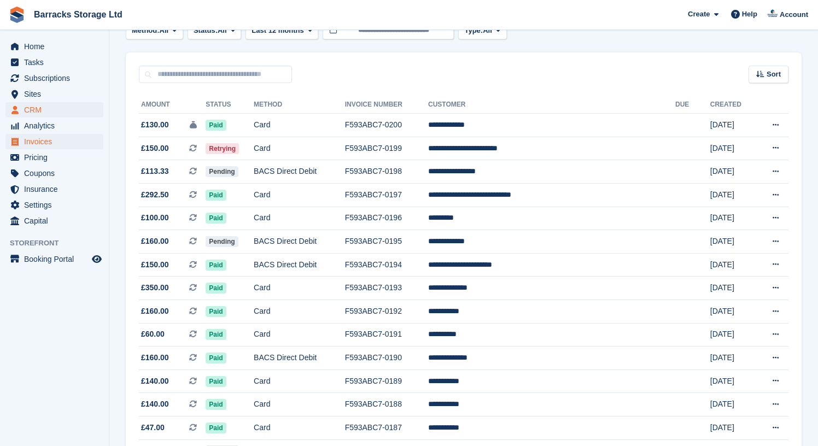  Describe the element at coordinates (387, 311) in the screenshot. I see `td: F593ABC7-0192` at that location.